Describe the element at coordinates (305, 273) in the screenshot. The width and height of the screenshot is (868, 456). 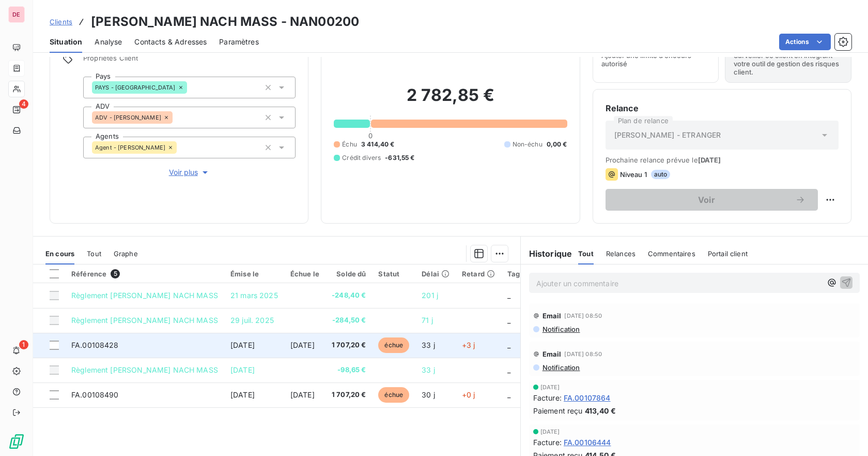
I see `div: Échue le` at that location.